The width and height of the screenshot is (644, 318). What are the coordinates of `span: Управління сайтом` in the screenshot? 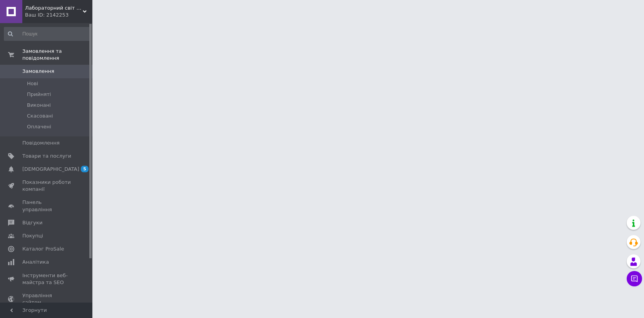 It's located at (47, 299).